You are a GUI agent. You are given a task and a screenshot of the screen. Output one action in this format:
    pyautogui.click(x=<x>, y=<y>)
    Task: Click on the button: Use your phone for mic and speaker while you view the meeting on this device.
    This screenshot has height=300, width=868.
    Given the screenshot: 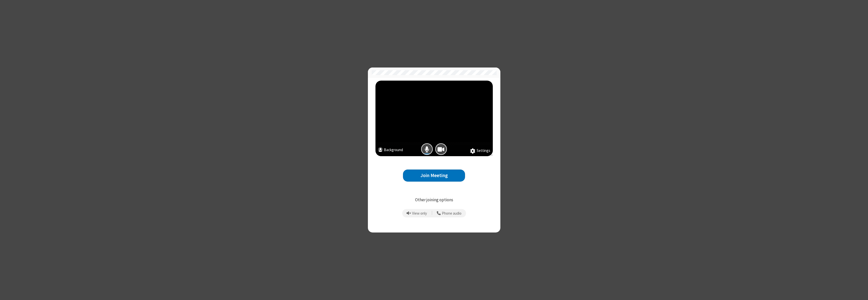 What is the action you would take?
    pyautogui.click(x=449, y=214)
    